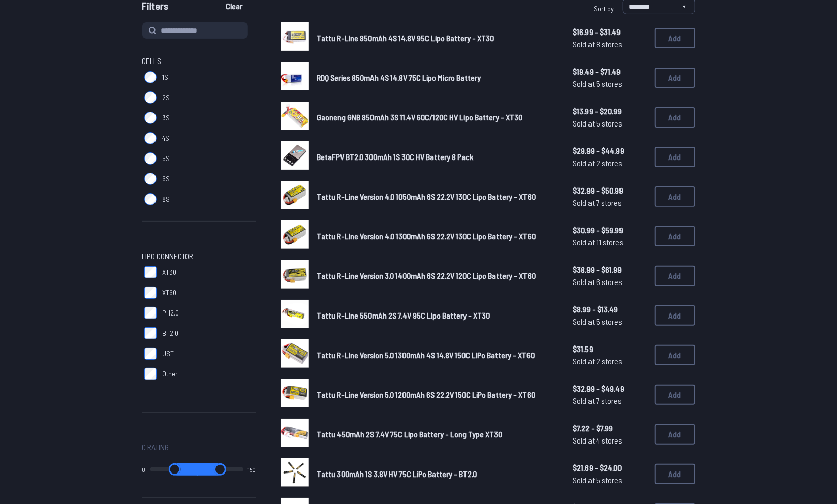 Image resolution: width=837 pixels, height=504 pixels. I want to click on a: Tattu R-Line Version 4.0 1050mAh 6S 22.2V 130C Lipo Battery - XT60, so click(437, 197).